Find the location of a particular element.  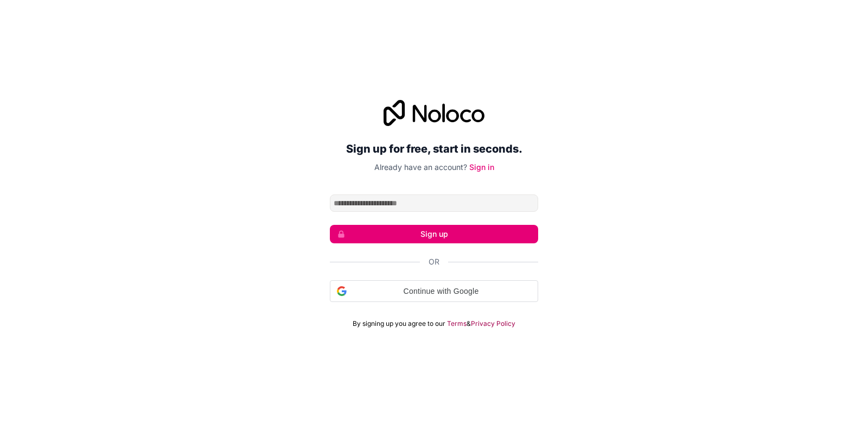

a: Terms is located at coordinates (457, 324).